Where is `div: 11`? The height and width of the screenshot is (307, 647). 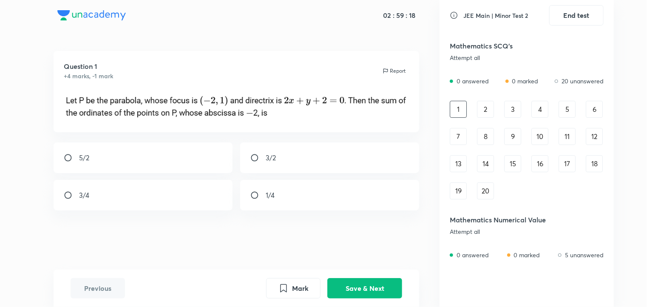
div: 11 is located at coordinates (567, 137).